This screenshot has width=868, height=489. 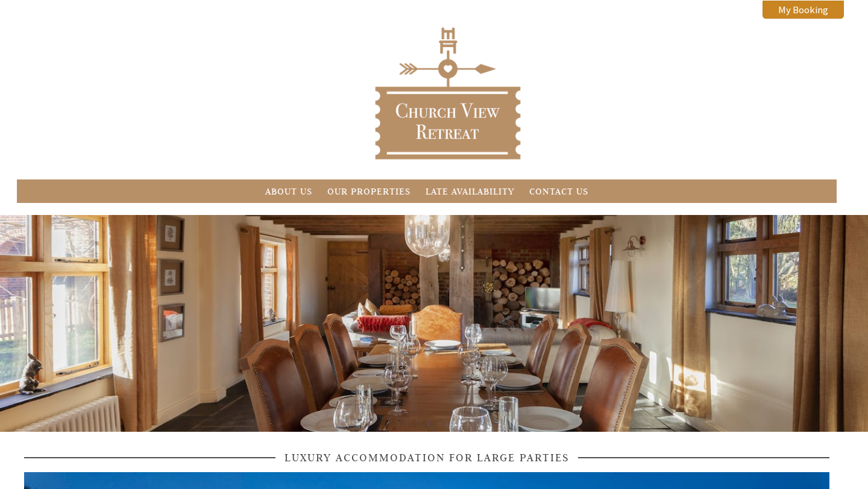 I want to click on img: Church View Retreat, so click(x=448, y=93).